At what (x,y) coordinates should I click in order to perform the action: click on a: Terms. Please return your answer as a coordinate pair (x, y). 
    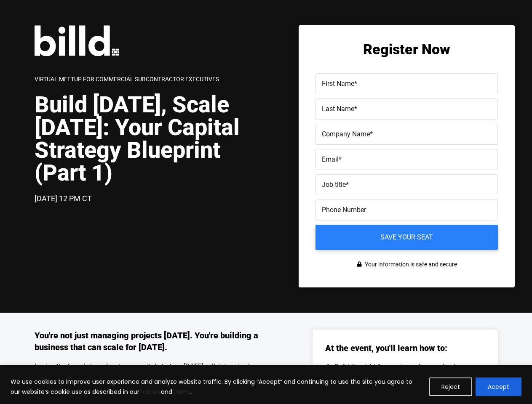
    Looking at the image, I should click on (182, 392).